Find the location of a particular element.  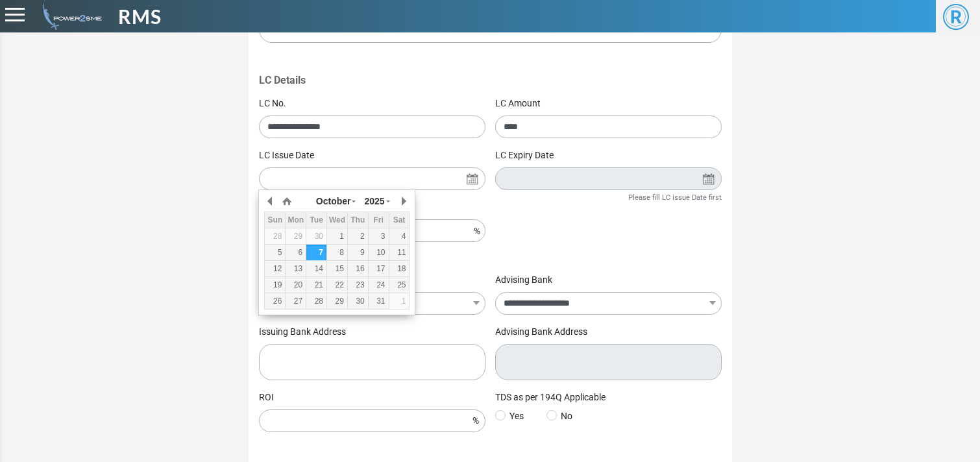

div: 4 is located at coordinates (399, 236).